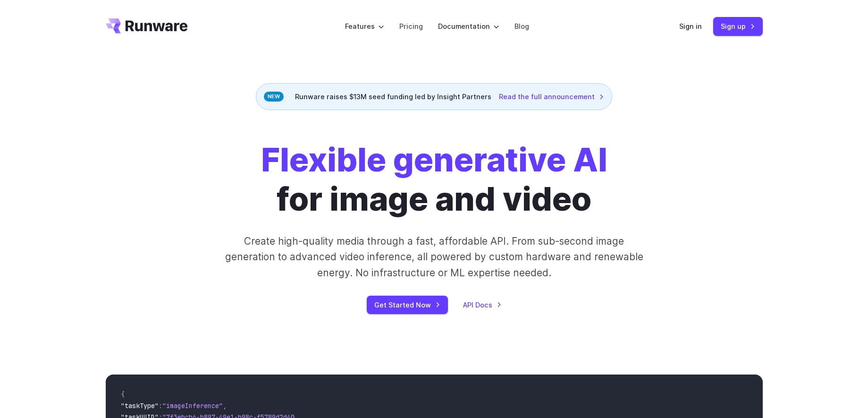 The height and width of the screenshot is (418, 868). Describe the element at coordinates (434, 179) in the screenshot. I see `h1: for image and video` at that location.